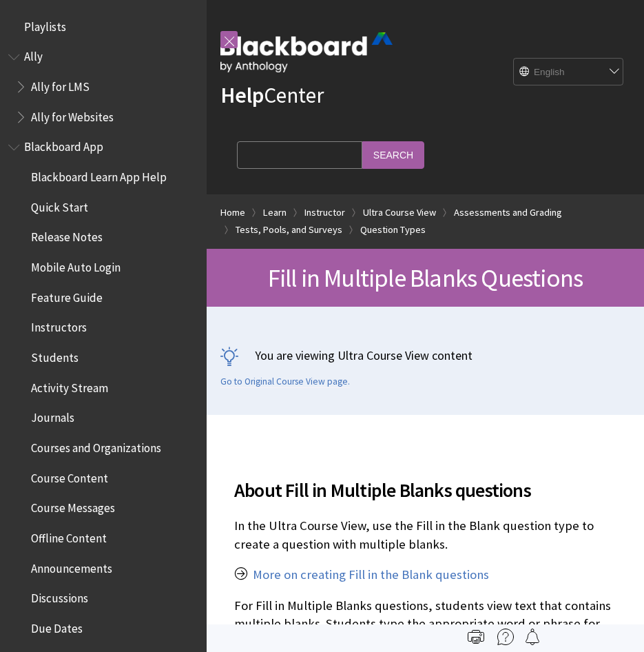 The width and height of the screenshot is (644, 652). What do you see at coordinates (394, 155) in the screenshot?
I see `input: Search` at bounding box center [394, 155].